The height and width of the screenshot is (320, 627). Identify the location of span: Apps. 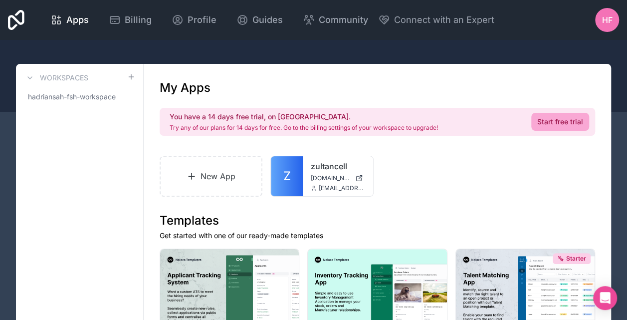
(77, 20).